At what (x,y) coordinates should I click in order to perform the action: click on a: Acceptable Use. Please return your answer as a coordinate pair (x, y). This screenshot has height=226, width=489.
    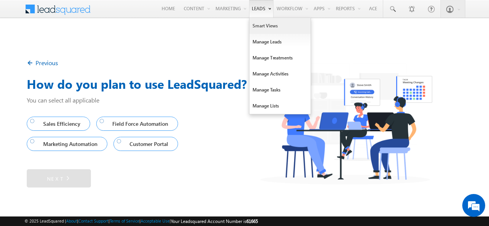
    Looking at the image, I should click on (155, 221).